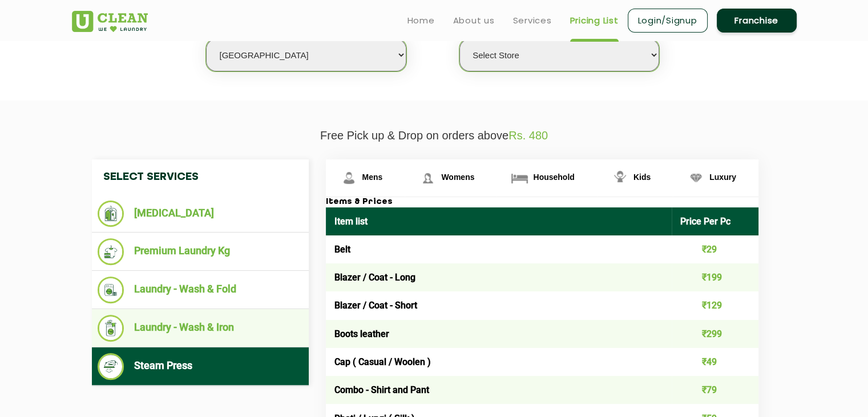 Image resolution: width=868 pixels, height=417 pixels. Describe the element at coordinates (519, 178) in the screenshot. I see `img: Household` at that location.